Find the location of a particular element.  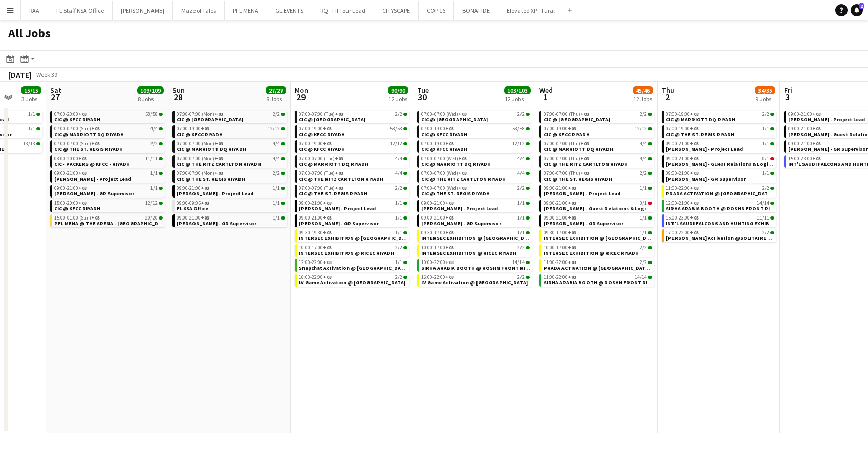

span: 2 is located at coordinates (861, 6).